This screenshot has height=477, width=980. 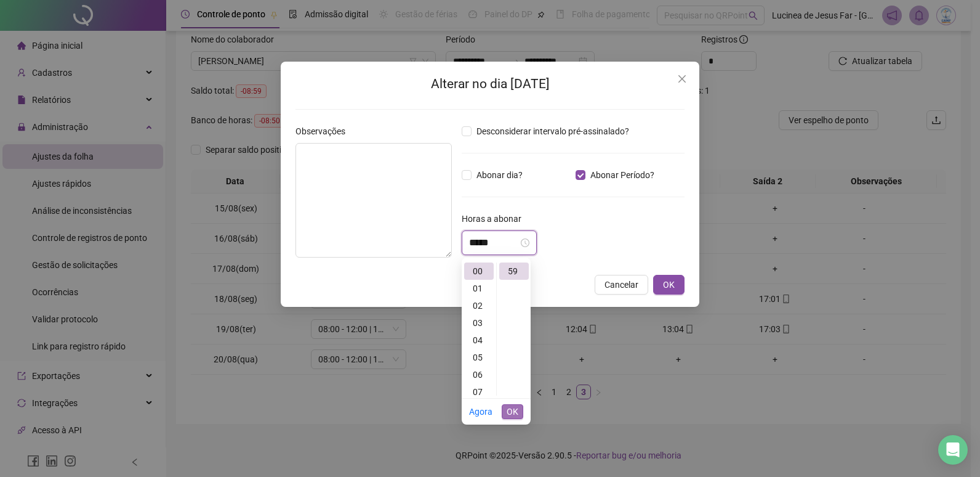 I want to click on div: 07, so click(x=479, y=392).